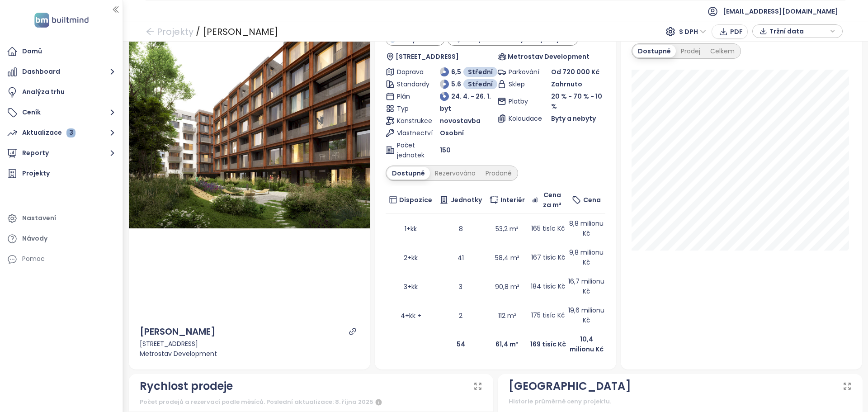 The image size is (868, 412). Describe the element at coordinates (353, 331) in the screenshot. I see `span: odkaz` at that location.